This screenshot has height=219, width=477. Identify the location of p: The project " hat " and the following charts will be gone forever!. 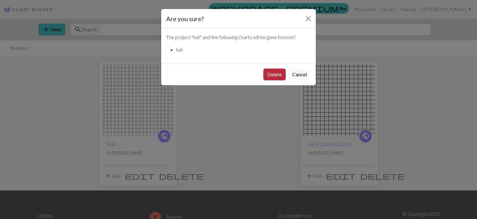
(238, 37).